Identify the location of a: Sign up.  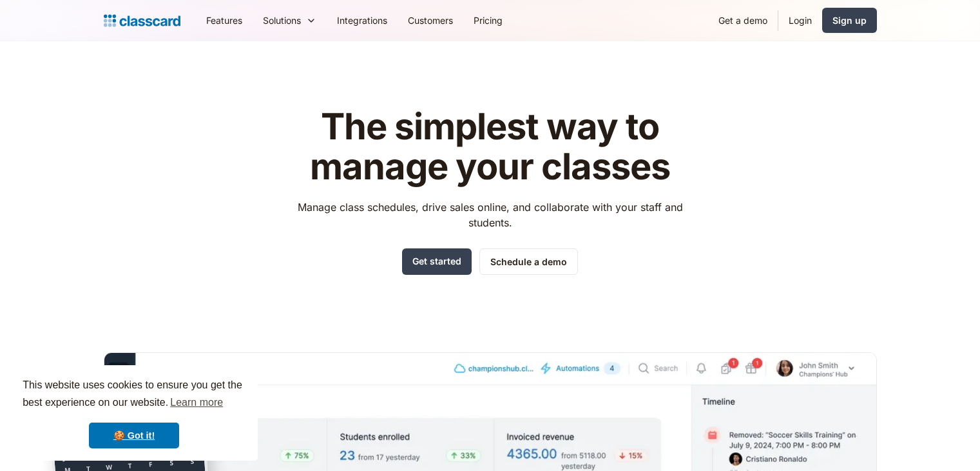
(849, 20).